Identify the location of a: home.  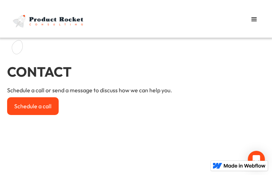
(47, 20).